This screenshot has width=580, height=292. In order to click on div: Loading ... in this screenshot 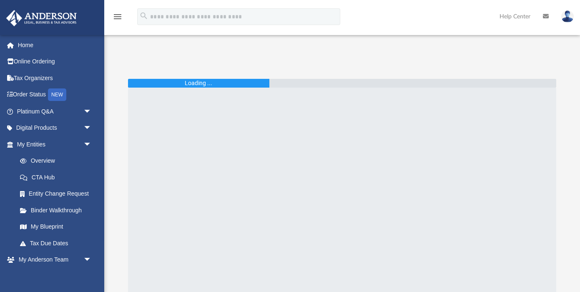, I will do `click(198, 83)`.